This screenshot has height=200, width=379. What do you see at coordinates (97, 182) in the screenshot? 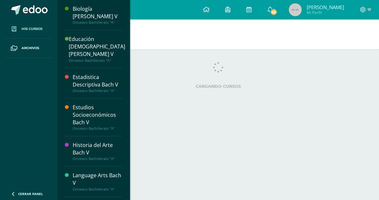
I see `a: Language Arts Bach VOnceavo Bachillerato "A"` at bounding box center [97, 182].